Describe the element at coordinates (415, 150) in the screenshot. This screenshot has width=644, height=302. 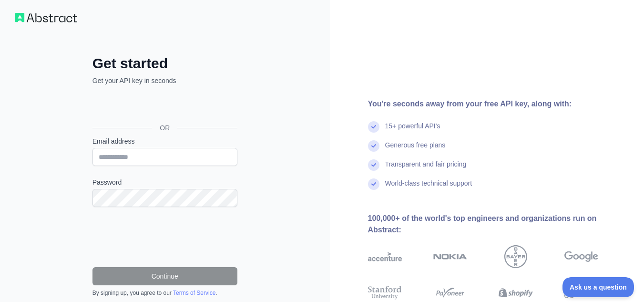
I see `div: Generous free plans` at that location.